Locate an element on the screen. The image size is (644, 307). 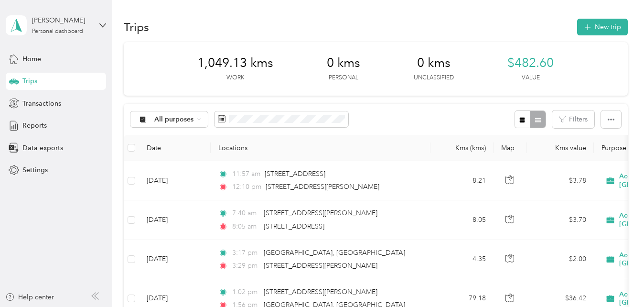
th: Locations is located at coordinates (321, 147).